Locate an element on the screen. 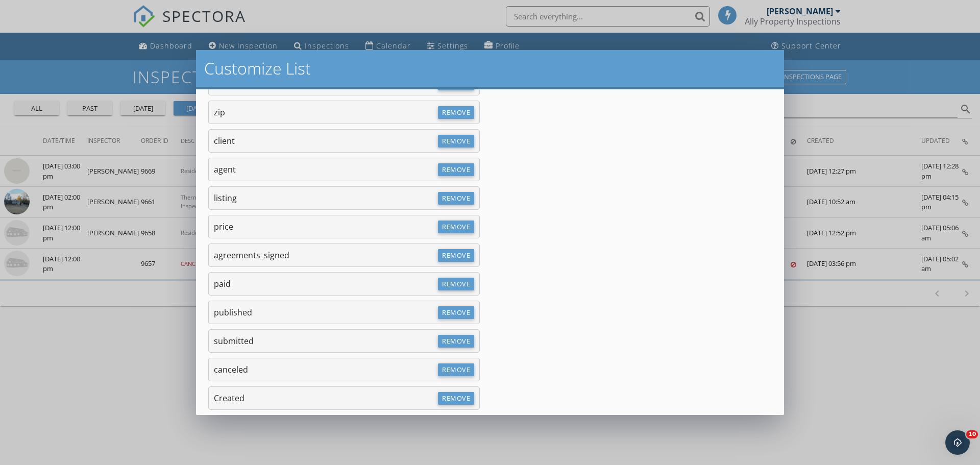 The width and height of the screenshot is (980, 465). div: Updated is located at coordinates (344, 427).